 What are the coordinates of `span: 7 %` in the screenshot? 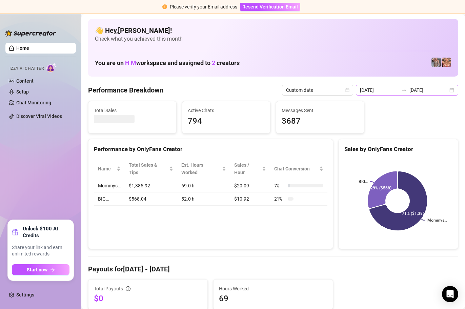 It's located at (279, 186).